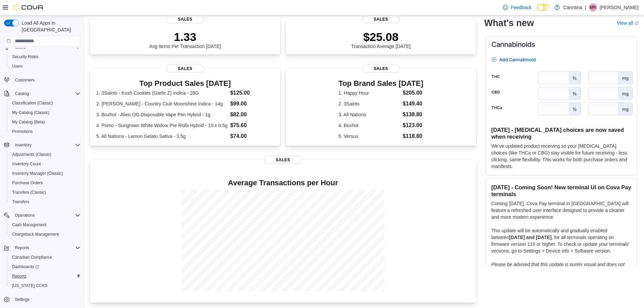  I want to click on span: Feedback, so click(521, 7).